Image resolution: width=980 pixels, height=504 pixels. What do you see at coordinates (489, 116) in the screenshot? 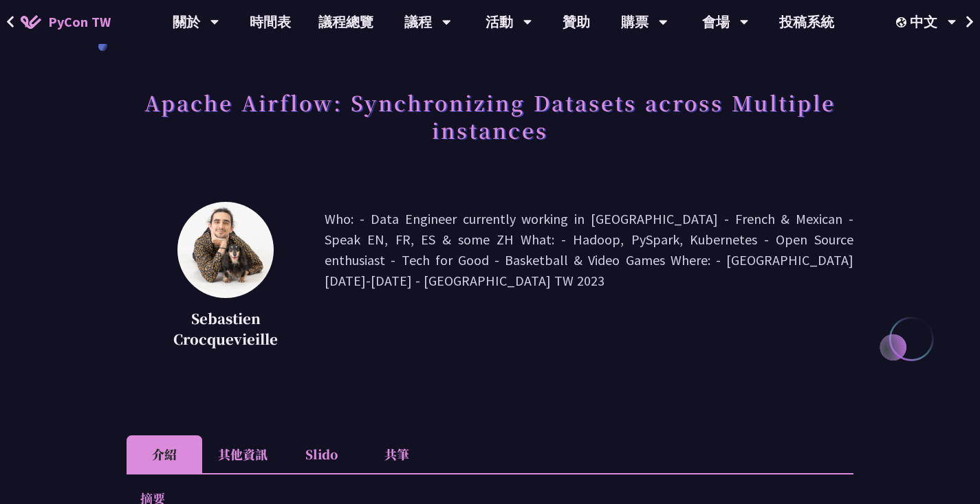
I see `h1: Apache Airflow: Synchronizing Datasets across Multiple instances` at bounding box center [489, 116].